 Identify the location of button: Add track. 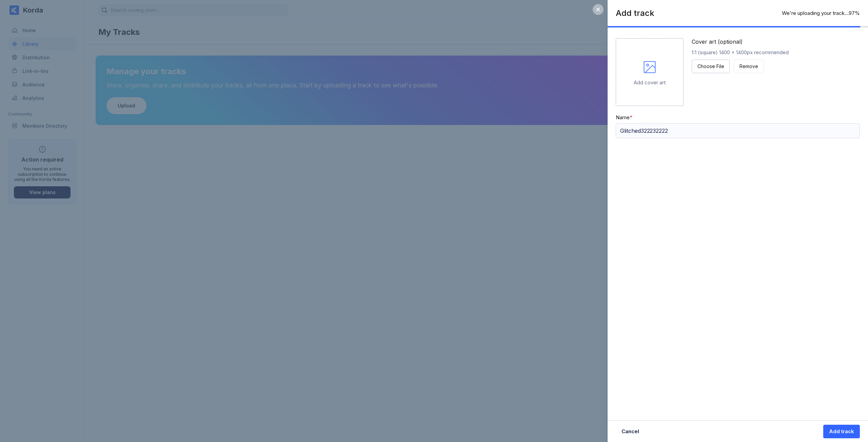
(842, 432).